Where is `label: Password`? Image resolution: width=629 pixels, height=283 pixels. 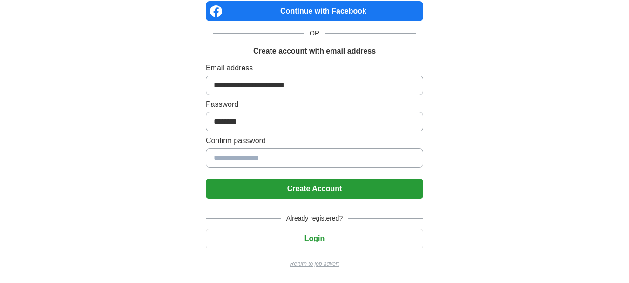 label: Password is located at coordinates (314, 104).